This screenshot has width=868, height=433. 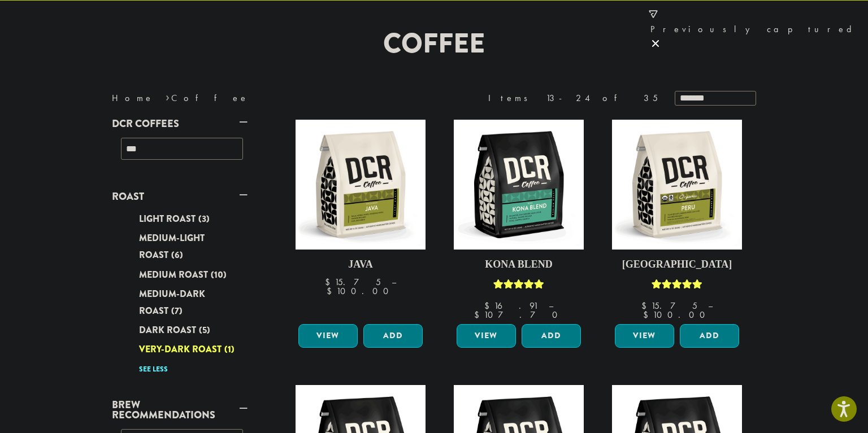 What do you see at coordinates (573, 99) in the screenshot?
I see `div: Items 13-24 of 35` at bounding box center [573, 99].